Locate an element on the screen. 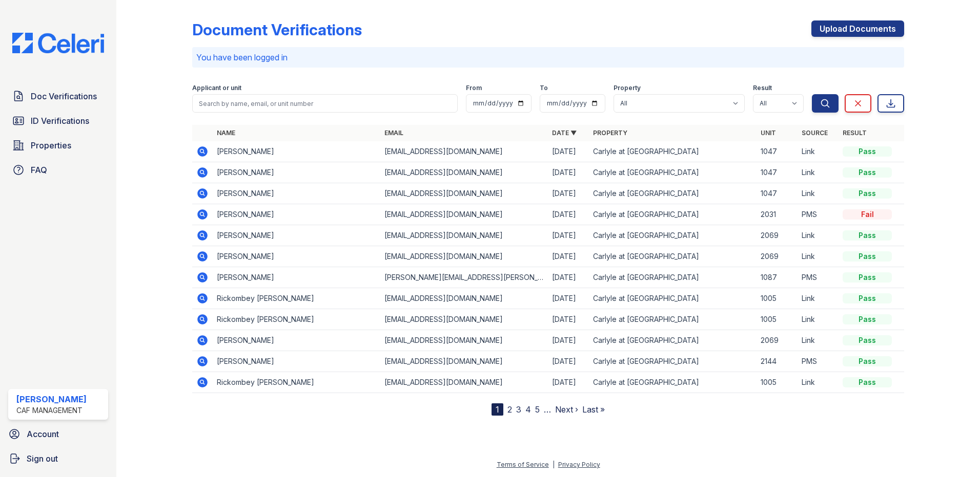 This screenshot has width=980, height=477. a: Source is located at coordinates (814, 133).